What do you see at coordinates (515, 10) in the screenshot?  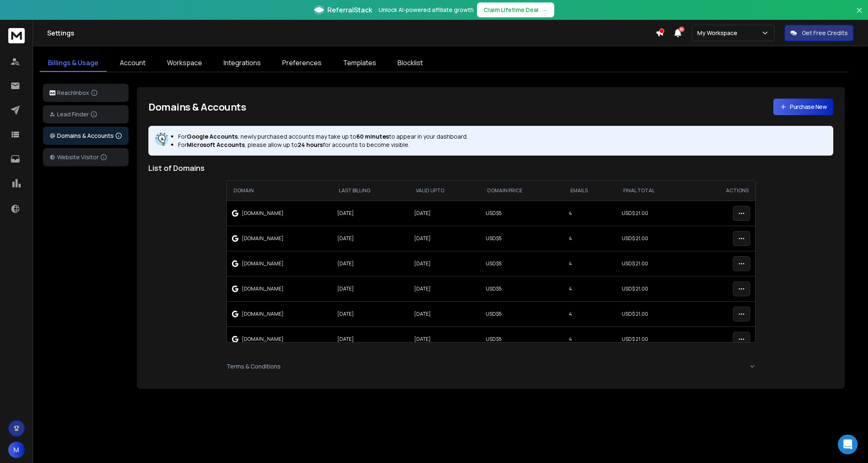 I see `button: Claim Lifetime Deal→` at bounding box center [515, 10].